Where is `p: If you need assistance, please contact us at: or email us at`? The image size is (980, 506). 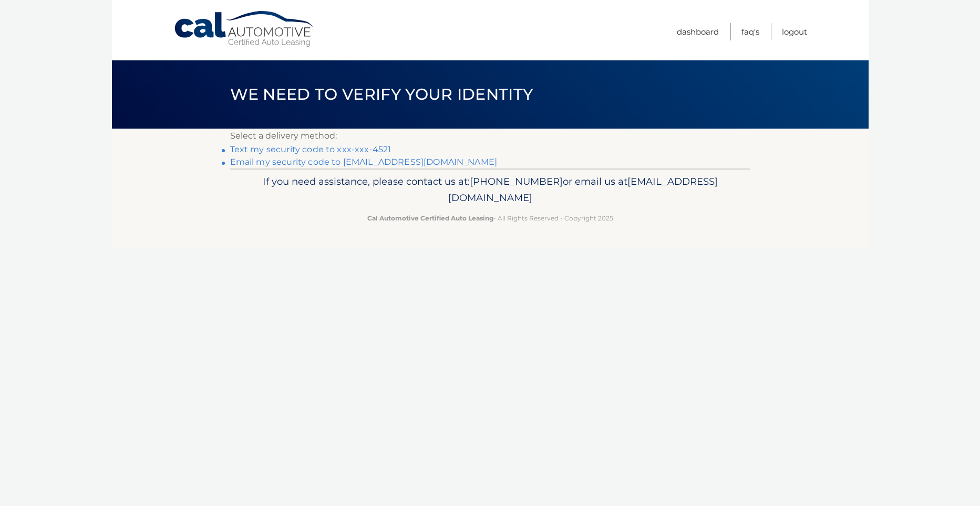
p: If you need assistance, please contact us at: or email us at is located at coordinates (490, 190).